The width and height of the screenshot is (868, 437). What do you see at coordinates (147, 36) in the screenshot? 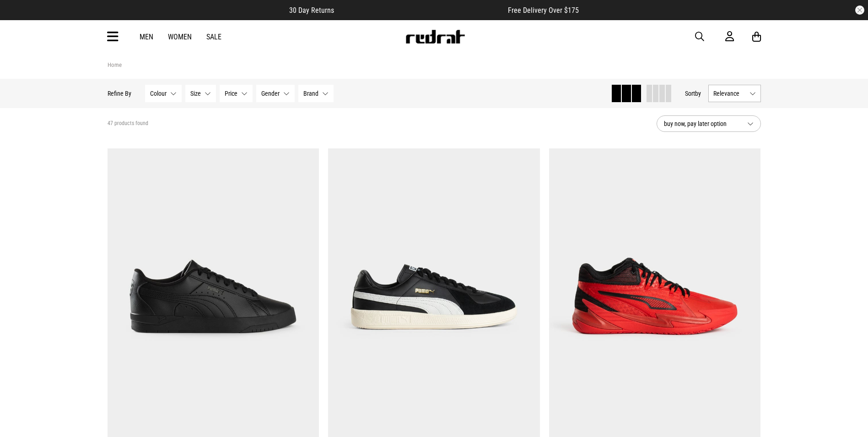
I see `a: Men` at bounding box center [147, 36].